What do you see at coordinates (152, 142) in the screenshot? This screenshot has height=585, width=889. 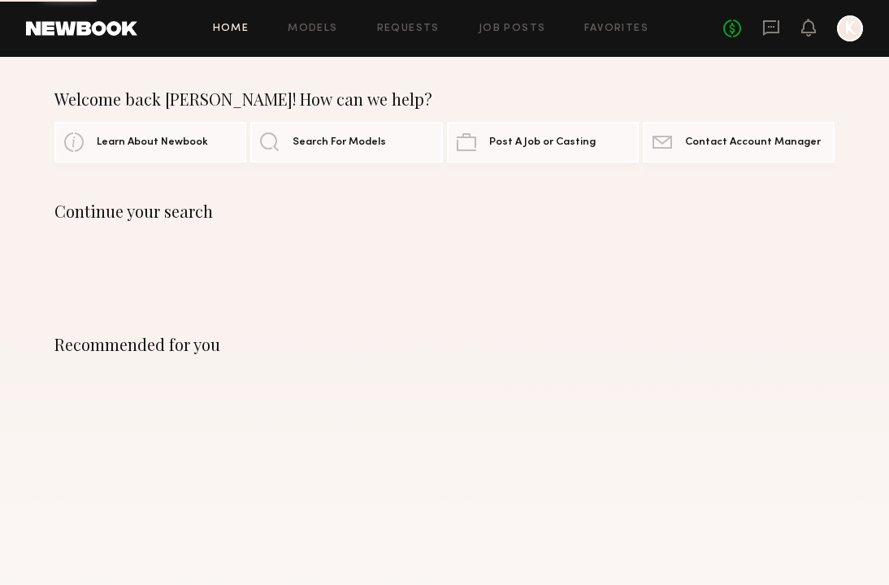 I see `span: Learn About Newbook` at bounding box center [152, 142].